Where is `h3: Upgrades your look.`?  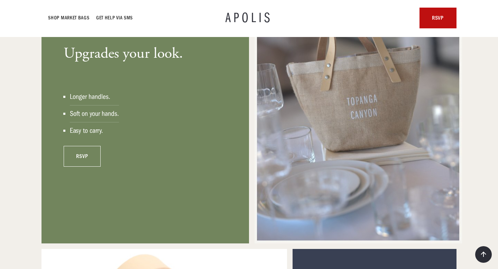
h3: Upgrades your look. is located at coordinates (123, 54).